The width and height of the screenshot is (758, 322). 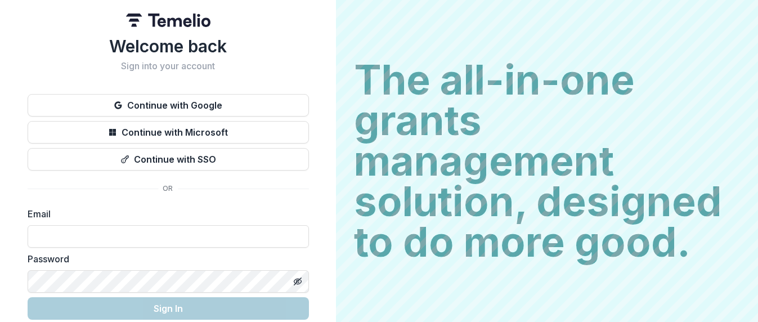 What do you see at coordinates (168, 66) in the screenshot?
I see `h2: Sign into your account` at bounding box center [168, 66].